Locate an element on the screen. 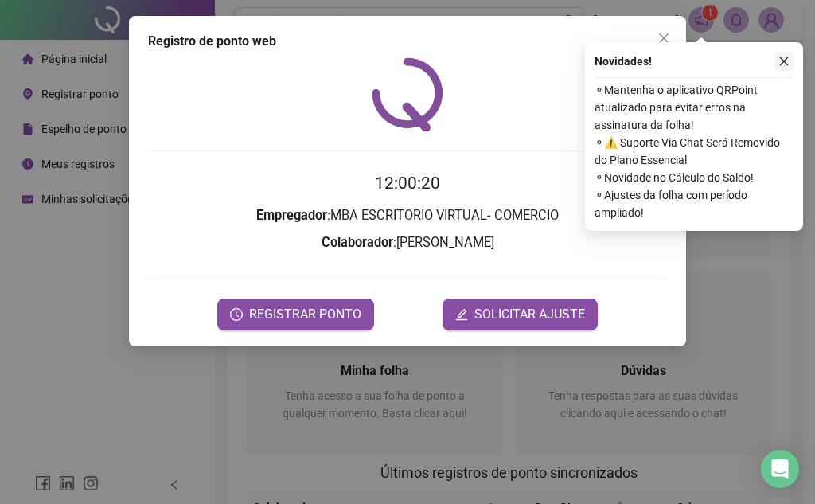 The image size is (815, 504). span: edit is located at coordinates (462, 314).